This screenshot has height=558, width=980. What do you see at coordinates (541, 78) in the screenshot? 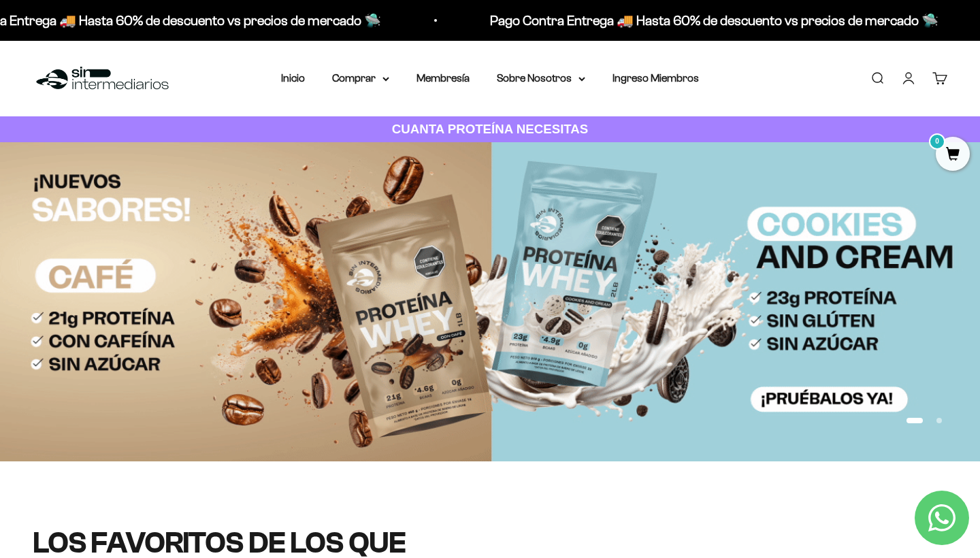
I see `summary: Sobre Nosotros` at bounding box center [541, 78].